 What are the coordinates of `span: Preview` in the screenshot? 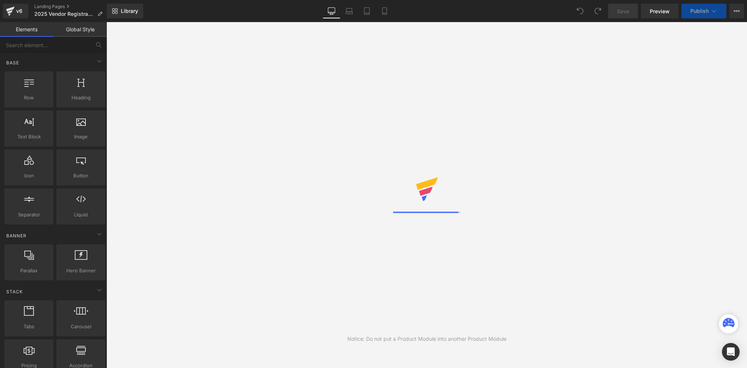 It's located at (660, 11).